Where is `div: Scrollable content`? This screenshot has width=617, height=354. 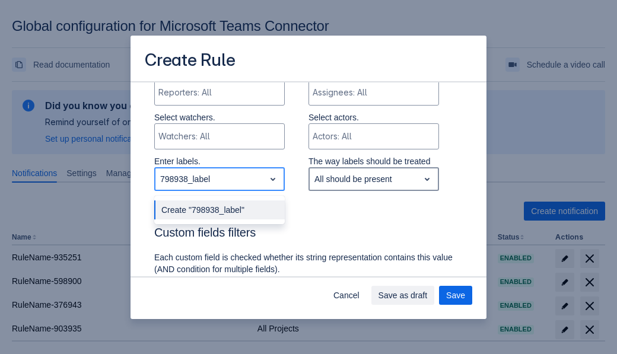 div: Scrollable content is located at coordinates (308, 179).